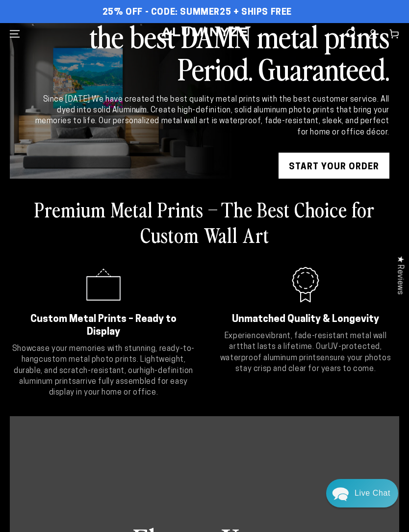 This screenshot has width=409, height=532. What do you see at coordinates (373, 493) in the screenshot?
I see `div: Contact Us Directly` at bounding box center [373, 493].